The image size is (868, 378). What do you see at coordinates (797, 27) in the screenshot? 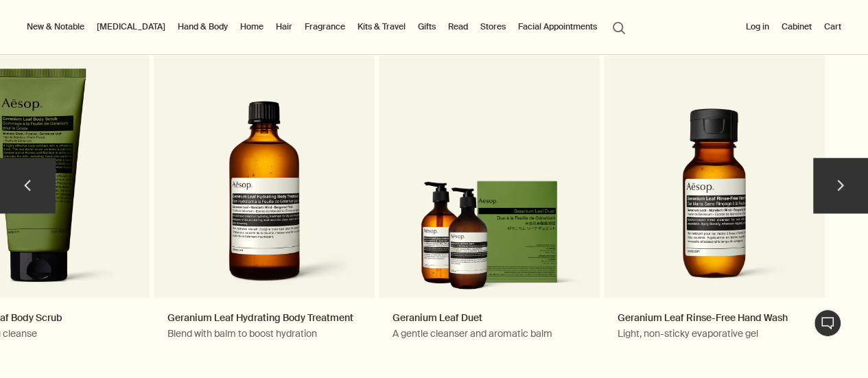
I see `a: Cabinet` at bounding box center [797, 27].